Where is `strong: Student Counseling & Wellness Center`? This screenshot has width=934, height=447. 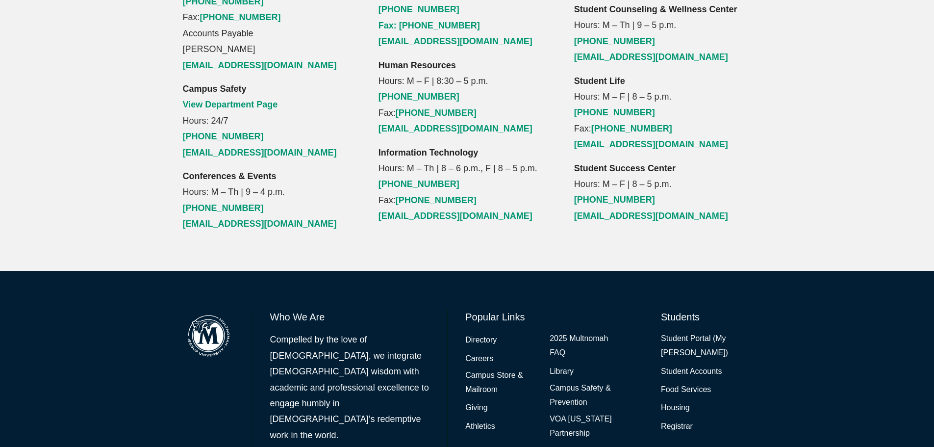 strong: Student Counseling & Wellness Center is located at coordinates (656, 9).